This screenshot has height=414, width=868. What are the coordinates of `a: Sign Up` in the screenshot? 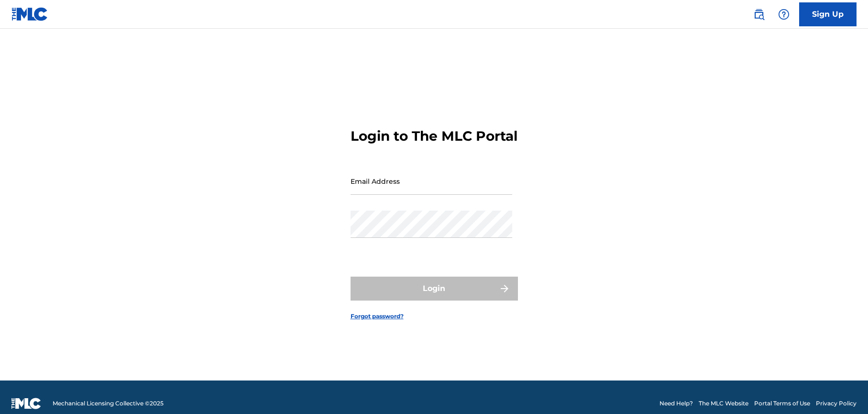 It's located at (827, 14).